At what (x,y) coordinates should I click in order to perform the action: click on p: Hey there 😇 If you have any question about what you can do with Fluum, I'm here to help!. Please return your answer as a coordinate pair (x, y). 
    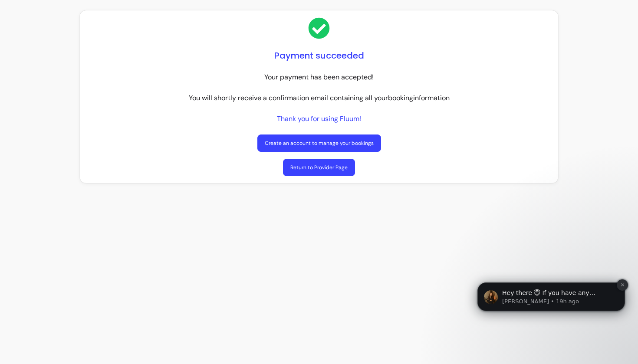
    Looking at the image, I should click on (94, 30).